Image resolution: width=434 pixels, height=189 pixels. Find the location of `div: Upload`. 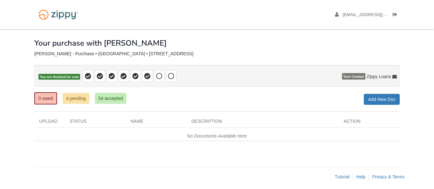

div: Upload is located at coordinates (49, 122).